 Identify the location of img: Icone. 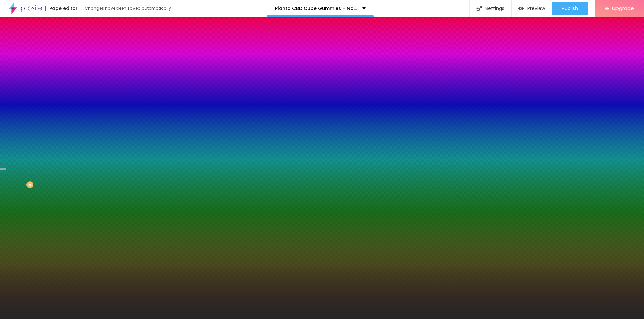
(479, 8).